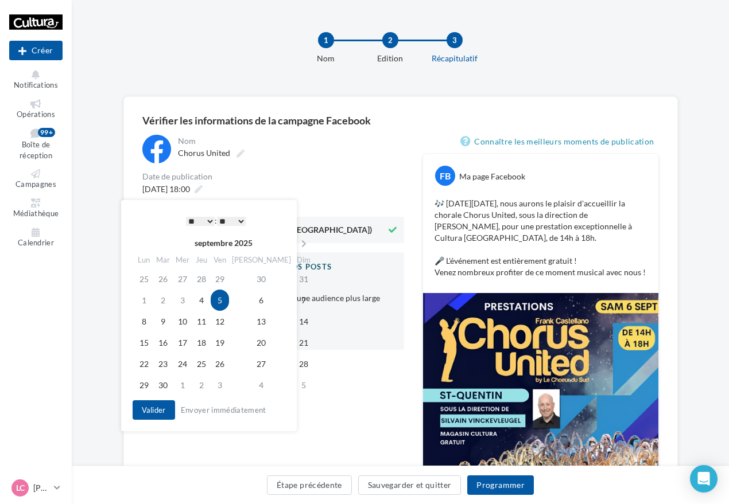 The width and height of the screenshot is (729, 504). Describe the element at coordinates (144, 321) in the screenshot. I see `td: 8` at that location.